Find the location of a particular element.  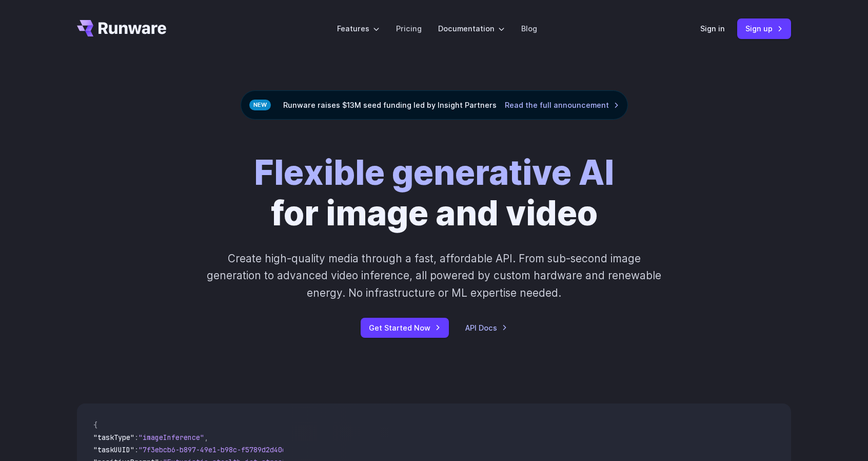

a: Get Started Now is located at coordinates (405, 327).